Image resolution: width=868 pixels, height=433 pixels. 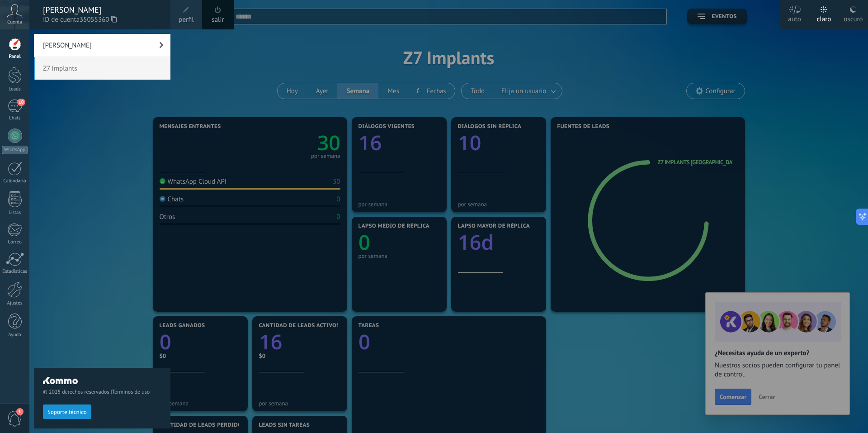 What do you see at coordinates (102, 68) in the screenshot?
I see `span: Z7 Implants` at bounding box center [102, 68].